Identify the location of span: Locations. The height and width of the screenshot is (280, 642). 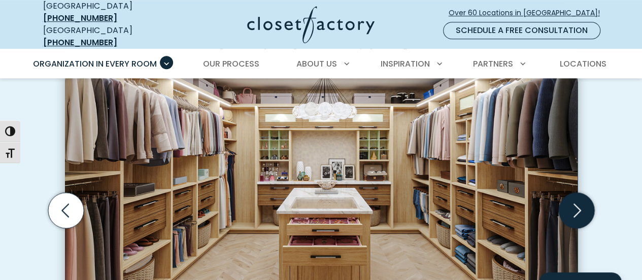
(583, 63).